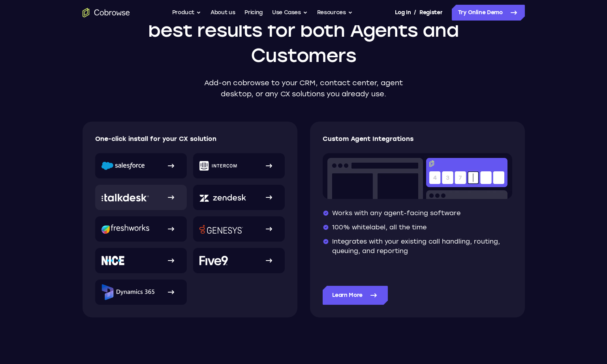  What do you see at coordinates (418, 139) in the screenshot?
I see `p: Custom Agent Integrations` at bounding box center [418, 139].